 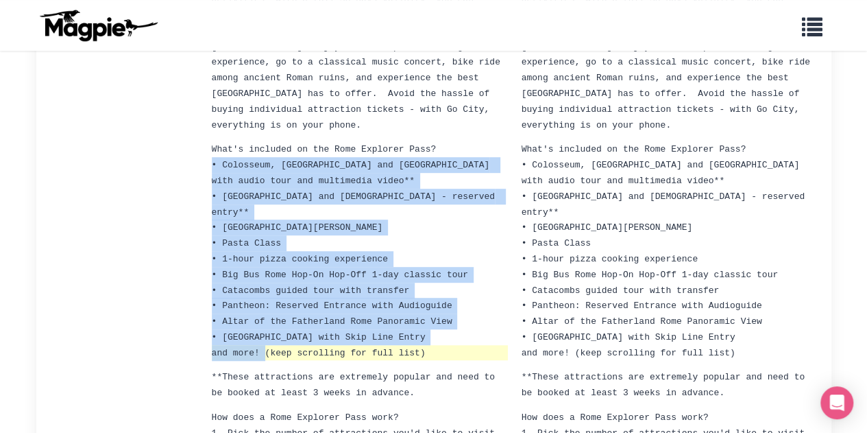 I want to click on div: Open Intercom Messenger, so click(x=837, y=402).